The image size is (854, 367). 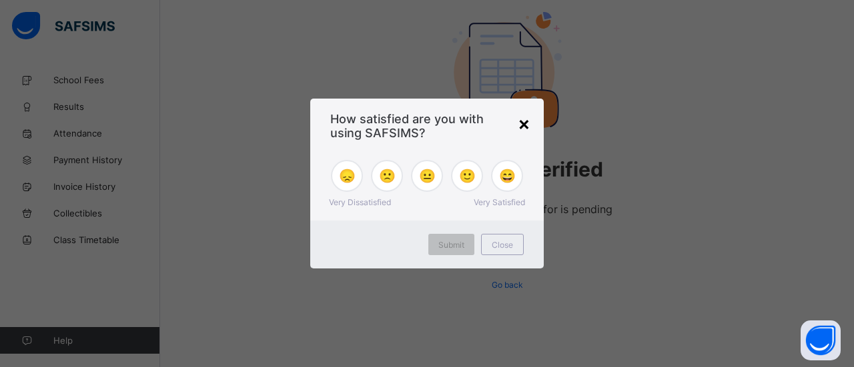 What do you see at coordinates (499, 202) in the screenshot?
I see `span: Very Satisfied` at bounding box center [499, 202].